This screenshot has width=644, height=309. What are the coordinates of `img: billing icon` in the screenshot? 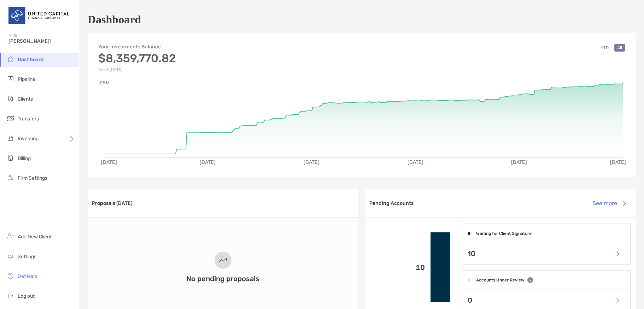 It's located at (11, 158).